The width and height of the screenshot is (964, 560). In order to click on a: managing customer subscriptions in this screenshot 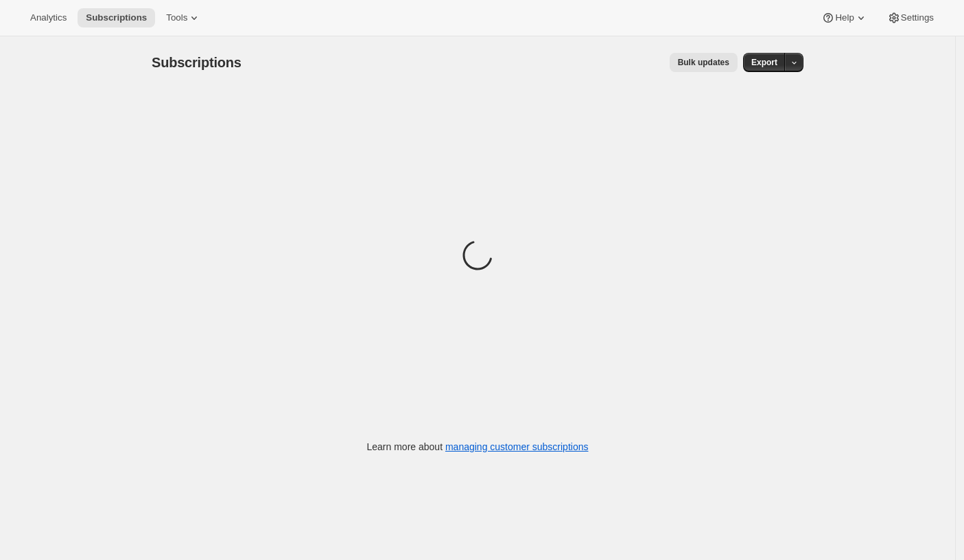, I will do `click(517, 446)`.